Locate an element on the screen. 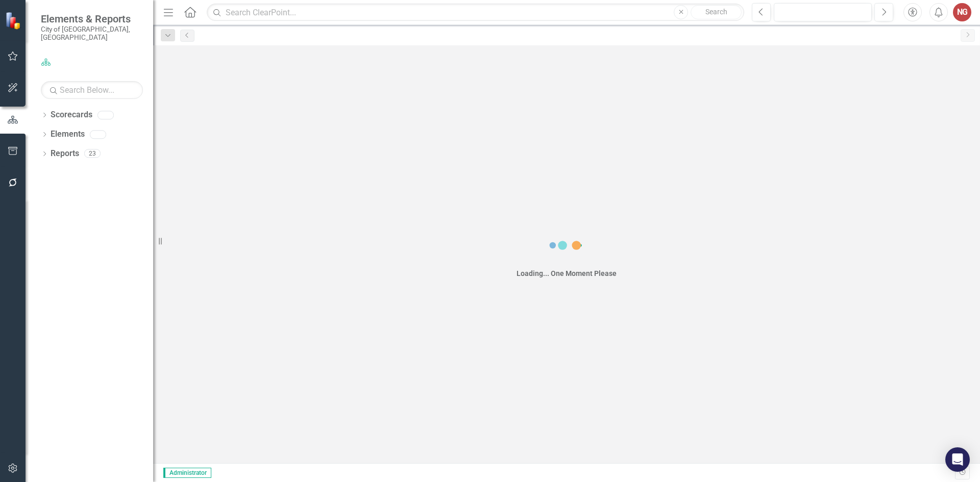  span: Search is located at coordinates (716, 12).